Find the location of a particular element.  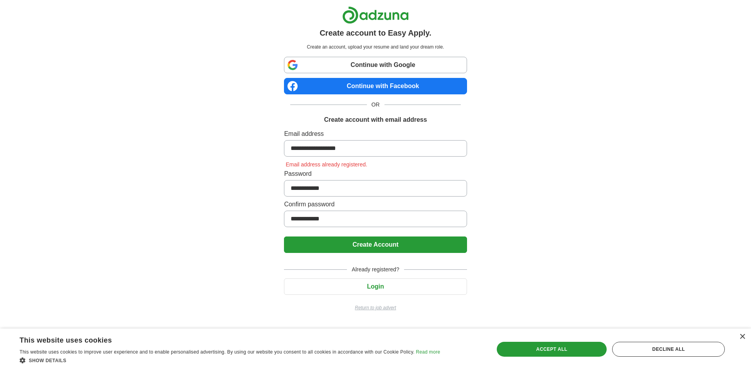

label: Email address is located at coordinates (375, 134).